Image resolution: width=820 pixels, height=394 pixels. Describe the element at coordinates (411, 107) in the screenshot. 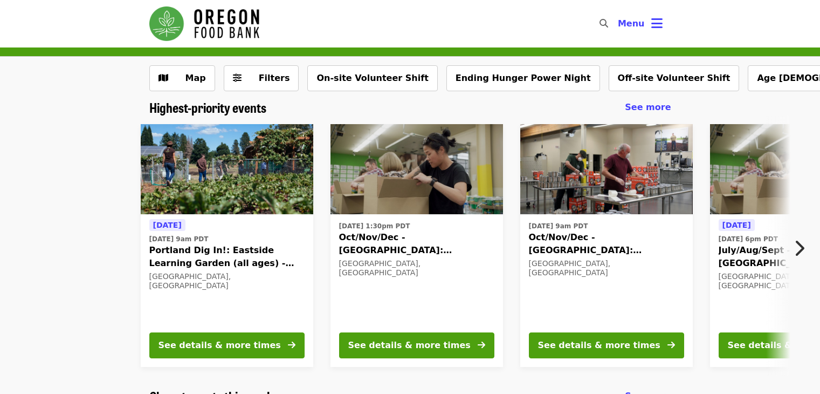

I see `div: Highest-priority events` at that location.